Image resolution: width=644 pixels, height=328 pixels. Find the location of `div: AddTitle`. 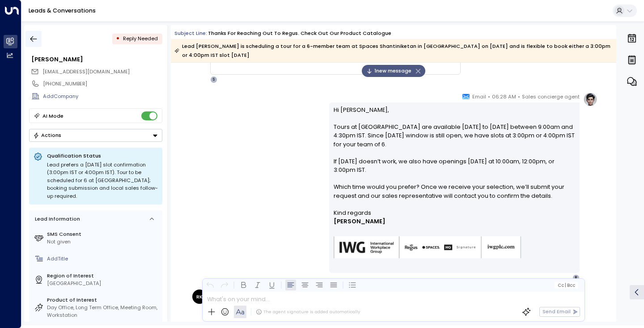

div: AddTitle is located at coordinates (103, 259).